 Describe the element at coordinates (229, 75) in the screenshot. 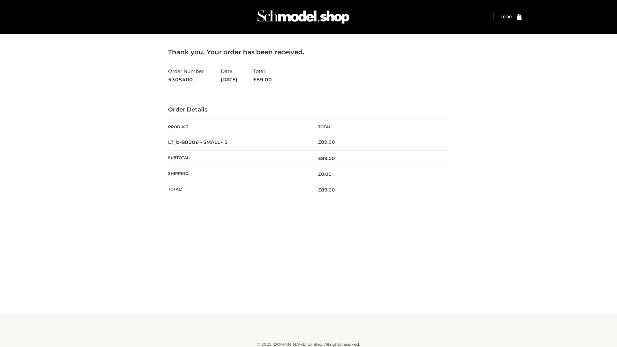

I see `li: Date:` at that location.